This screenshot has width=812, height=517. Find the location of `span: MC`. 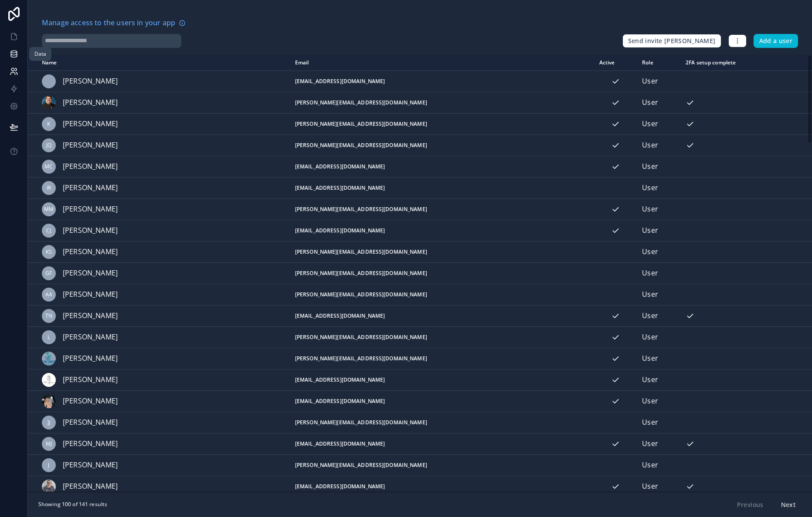

span: MC is located at coordinates (48, 167).